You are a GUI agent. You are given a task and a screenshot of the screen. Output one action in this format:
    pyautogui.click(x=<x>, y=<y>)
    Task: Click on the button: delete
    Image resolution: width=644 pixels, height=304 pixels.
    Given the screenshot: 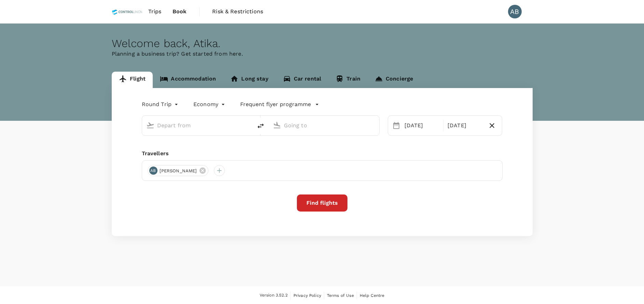 What is the action you would take?
    pyautogui.click(x=261, y=126)
    